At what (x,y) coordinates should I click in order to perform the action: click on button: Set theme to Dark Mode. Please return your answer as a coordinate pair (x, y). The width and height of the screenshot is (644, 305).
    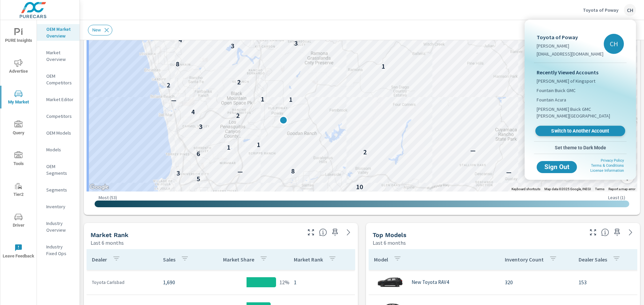
    Looking at the image, I should click on (580, 148).